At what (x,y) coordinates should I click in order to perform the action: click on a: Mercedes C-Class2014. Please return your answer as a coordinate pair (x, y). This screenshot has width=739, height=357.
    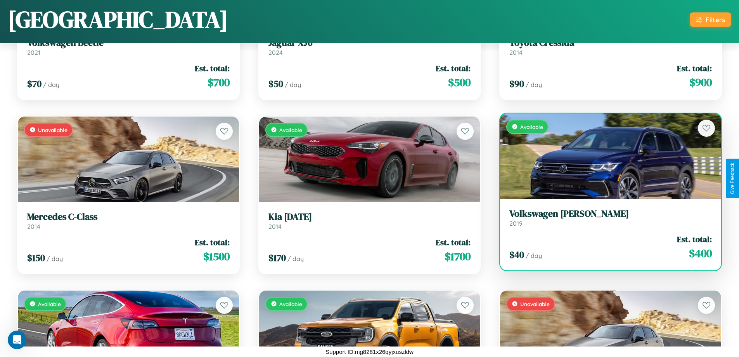
    Looking at the image, I should click on (128, 220).